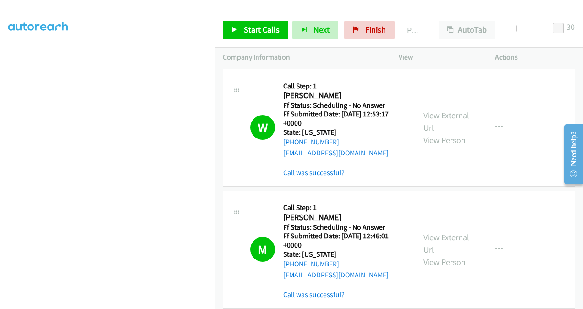 The height and width of the screenshot is (309, 583). What do you see at coordinates (376, 29) in the screenshot?
I see `span: Finish` at bounding box center [376, 29].